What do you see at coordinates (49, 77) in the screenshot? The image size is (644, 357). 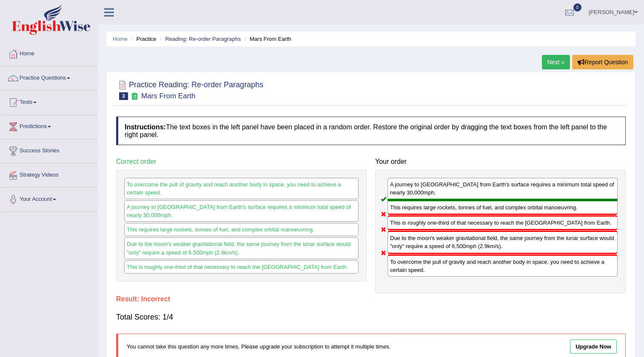 I see `a: Practice Questions` at bounding box center [49, 77].